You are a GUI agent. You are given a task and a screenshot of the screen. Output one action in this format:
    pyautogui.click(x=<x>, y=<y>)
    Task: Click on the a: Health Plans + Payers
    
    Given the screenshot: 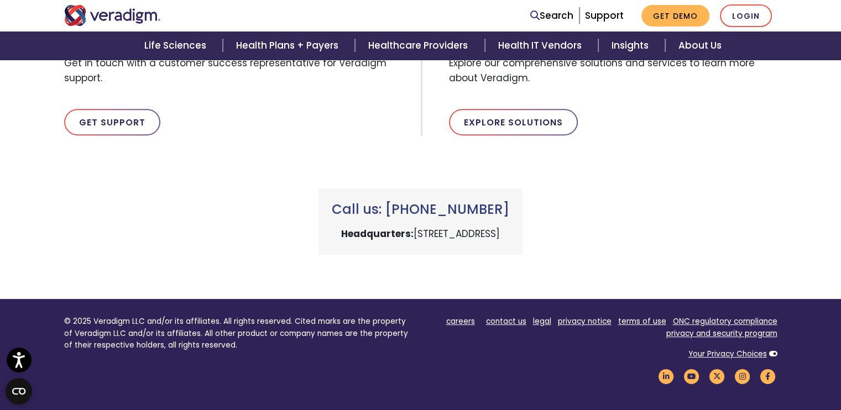 What is the action you would take?
    pyautogui.click(x=289, y=45)
    